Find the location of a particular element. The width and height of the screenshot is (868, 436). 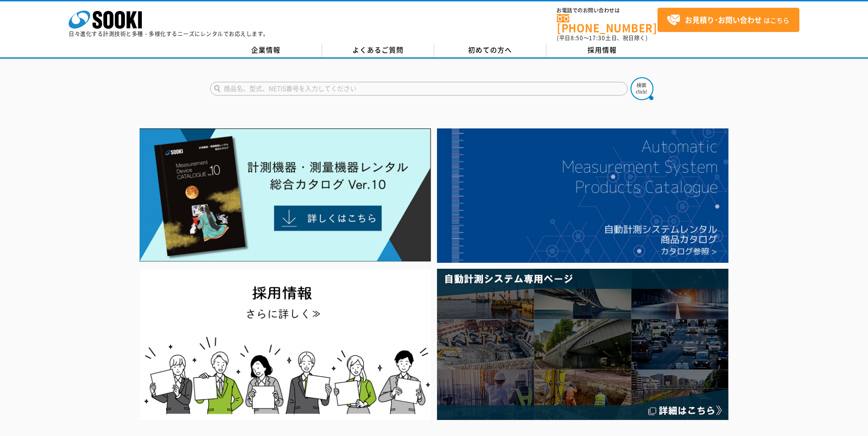

span: (平日 ～ 土日、祝日除く) is located at coordinates (602, 38).